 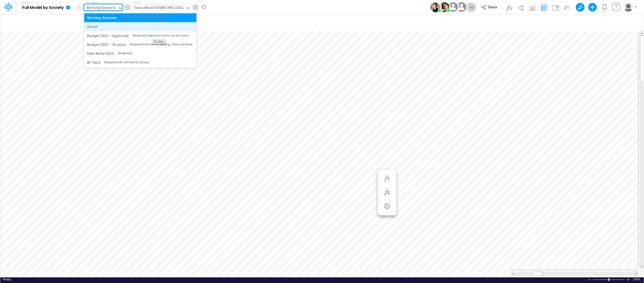 I want to click on div: Zoom level, so click(x=637, y=279).